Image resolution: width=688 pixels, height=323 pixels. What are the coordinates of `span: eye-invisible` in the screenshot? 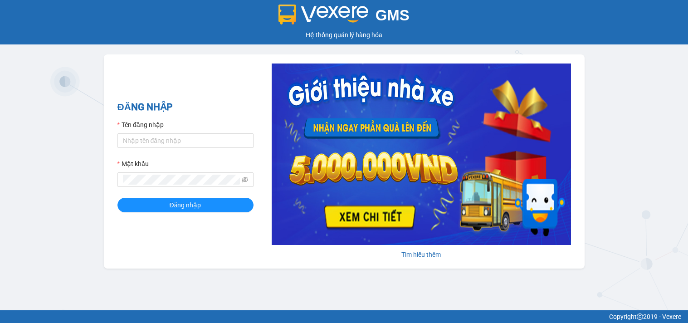 It's located at (245, 180).